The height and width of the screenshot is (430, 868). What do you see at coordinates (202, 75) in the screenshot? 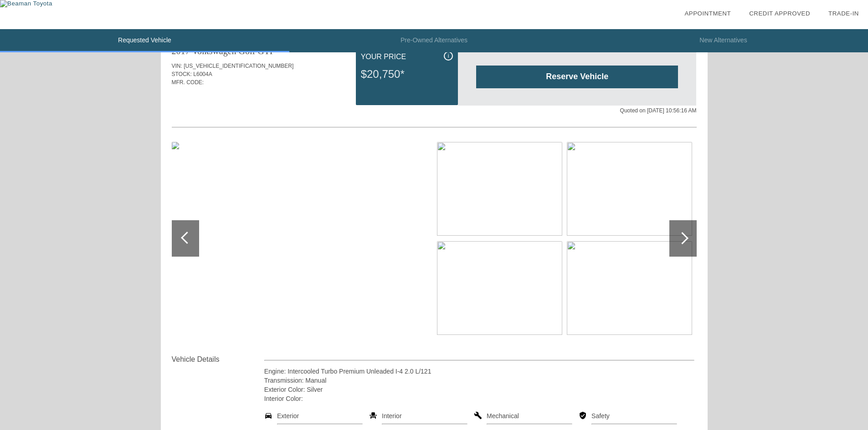
I see `span: L6004A` at bounding box center [202, 75].